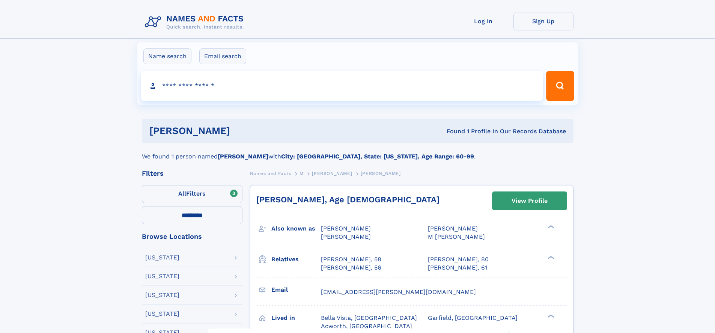 This screenshot has height=333, width=715. Describe the element at coordinates (529, 201) in the screenshot. I see `a: View Profile` at that location.